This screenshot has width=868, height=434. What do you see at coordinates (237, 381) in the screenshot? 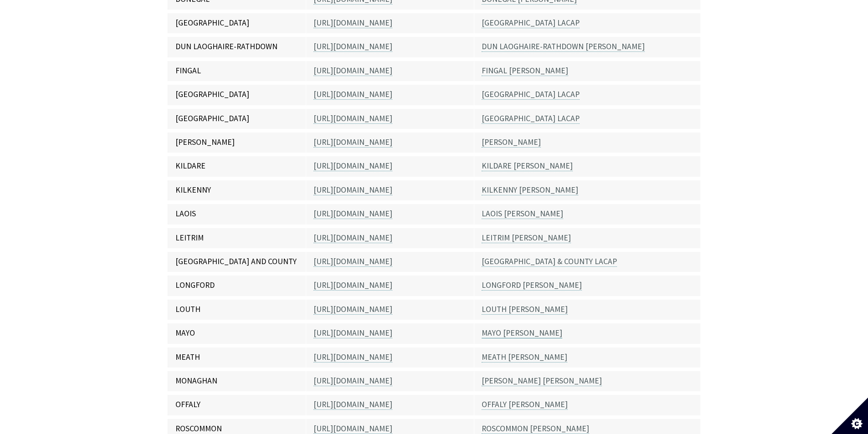
I see `td: MONAGHAN` at bounding box center [237, 381].